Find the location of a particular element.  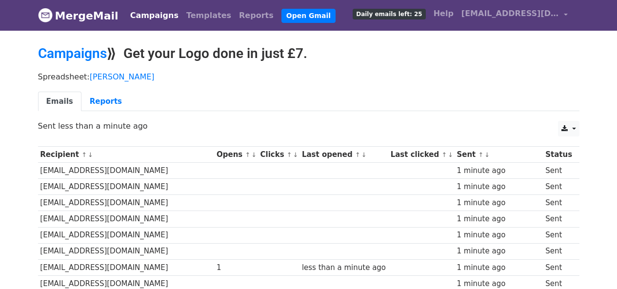

a: Templates is located at coordinates (209, 16).